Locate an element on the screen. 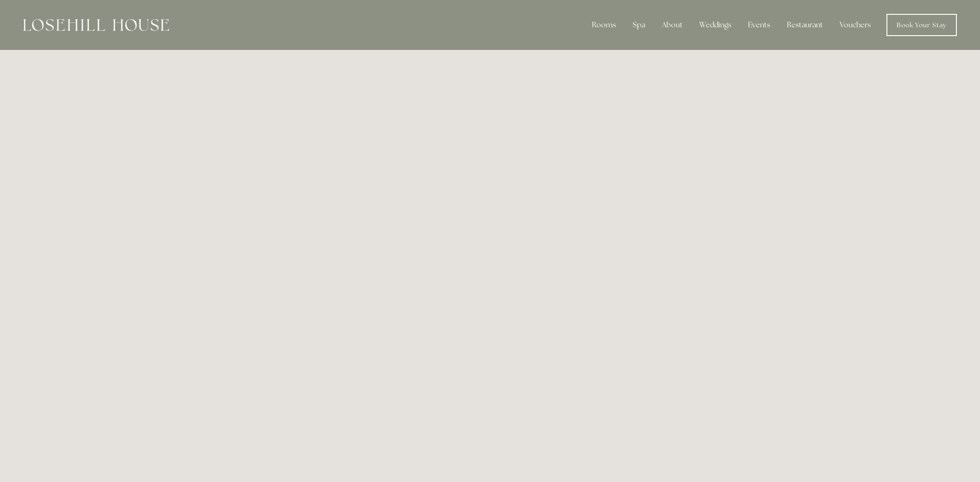 This screenshot has width=980, height=482. a: Vouchers is located at coordinates (855, 25).